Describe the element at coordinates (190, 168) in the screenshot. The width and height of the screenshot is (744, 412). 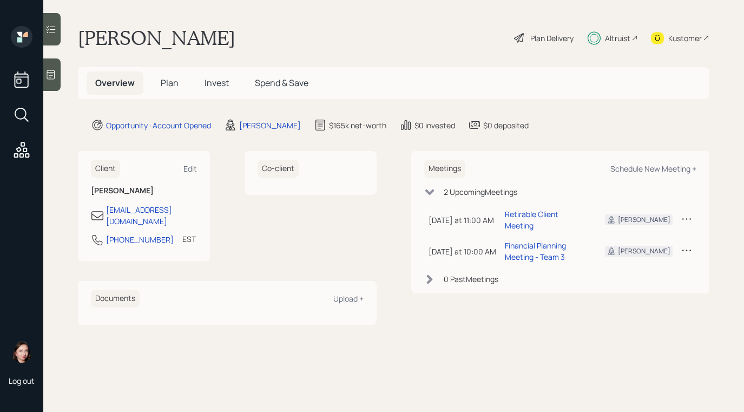
I see `div: Edit` at that location.